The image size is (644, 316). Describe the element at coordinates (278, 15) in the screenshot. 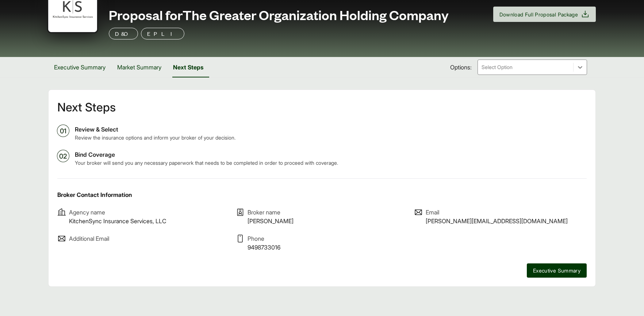

I see `span: Proposal for The Greater Organization Holding Company` at that location.